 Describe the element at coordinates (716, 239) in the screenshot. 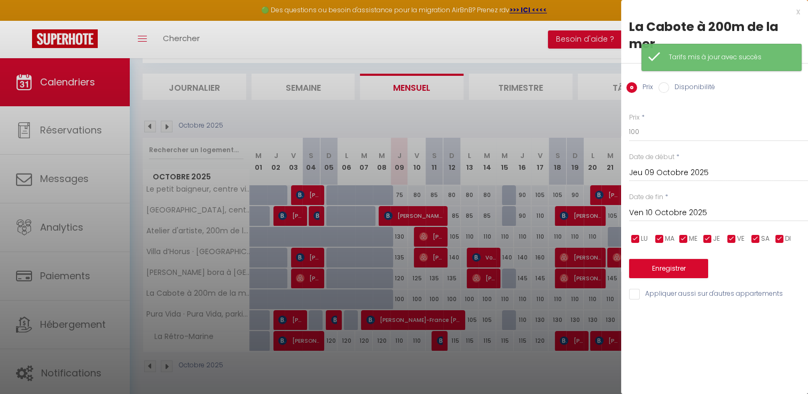

I see `span: JE` at that location.